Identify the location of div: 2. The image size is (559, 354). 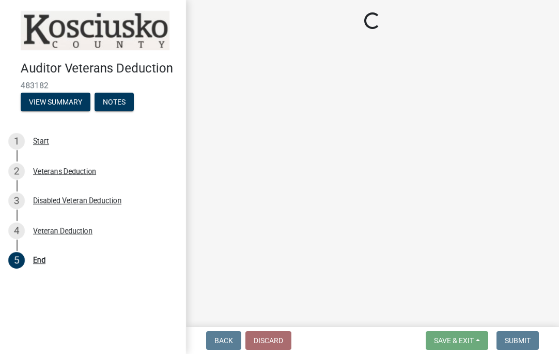
(17, 171).